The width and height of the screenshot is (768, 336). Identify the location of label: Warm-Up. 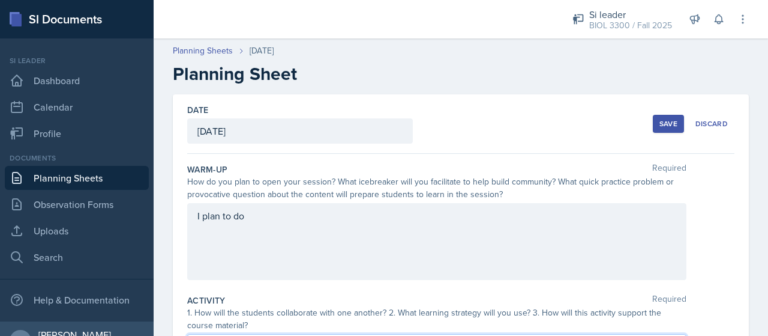
(207, 169).